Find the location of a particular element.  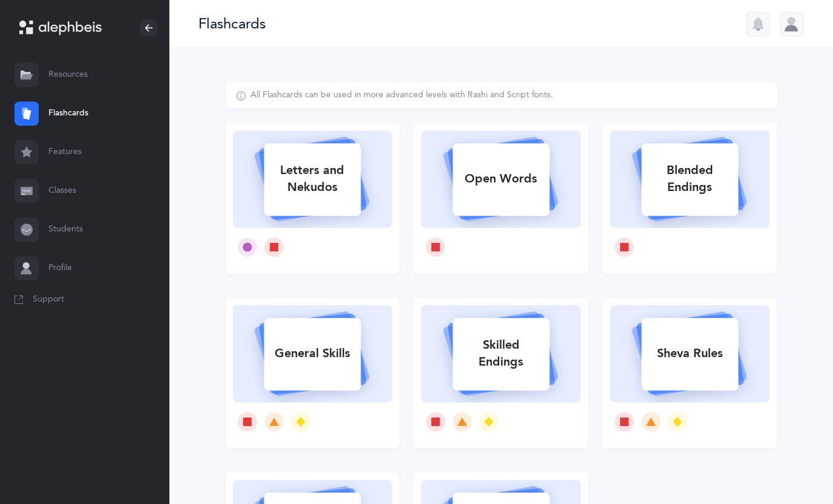

div: Letters and Nekudos is located at coordinates (312, 179).